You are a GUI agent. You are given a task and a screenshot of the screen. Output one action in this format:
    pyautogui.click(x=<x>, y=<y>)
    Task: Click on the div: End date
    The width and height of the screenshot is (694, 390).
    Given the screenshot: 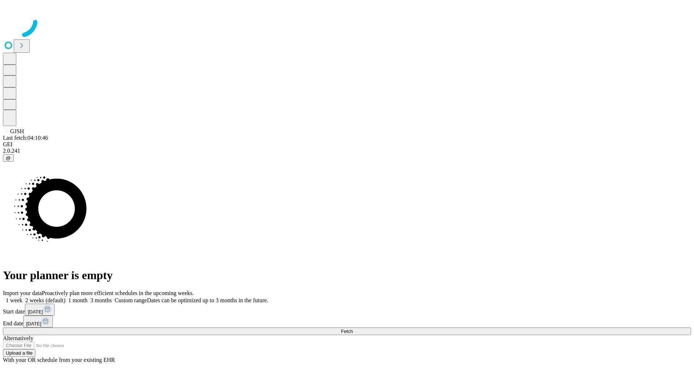 What is the action you would take?
    pyautogui.click(x=347, y=322)
    